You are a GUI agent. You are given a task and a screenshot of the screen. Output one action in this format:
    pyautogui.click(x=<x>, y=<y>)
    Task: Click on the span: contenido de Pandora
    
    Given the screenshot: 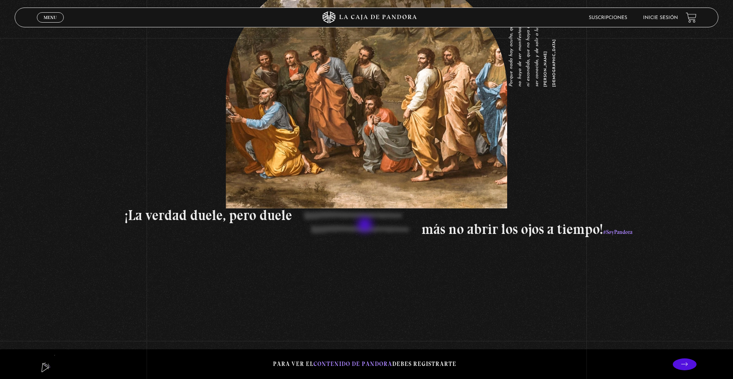 What is the action you would take?
    pyautogui.click(x=352, y=364)
    